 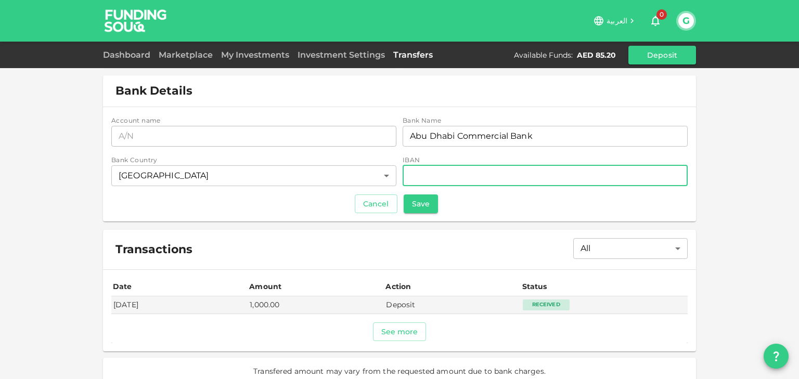 I want to click on span: Bank Name, so click(x=422, y=120).